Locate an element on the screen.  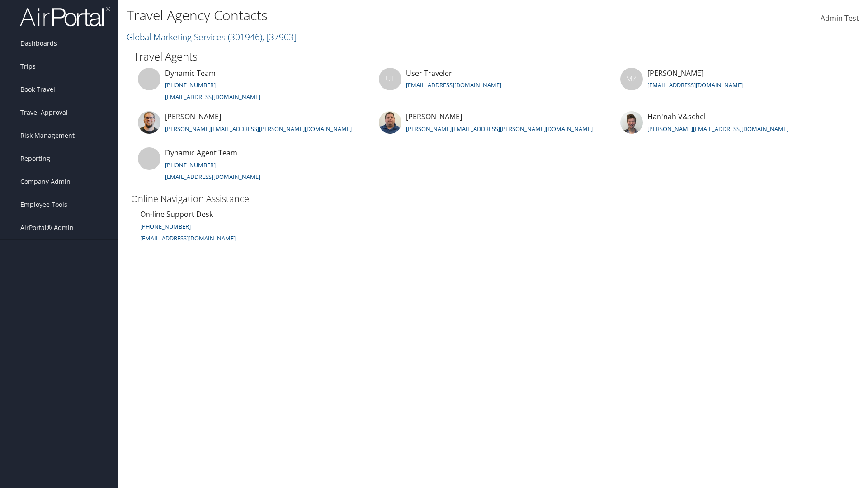
span: Travel Approval is located at coordinates (44, 112).